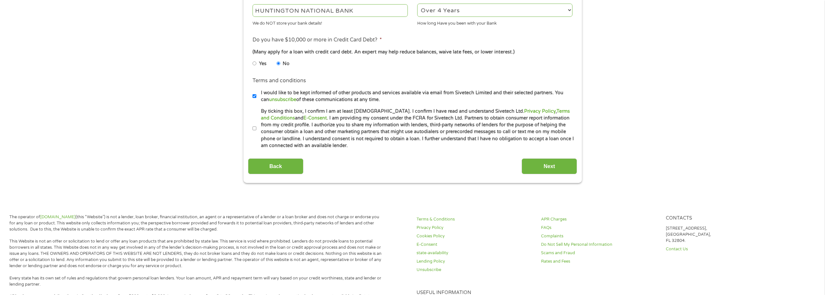 The height and width of the screenshot is (295, 825). What do you see at coordinates (599, 228) in the screenshot?
I see `a: FAQs` at bounding box center [599, 228].